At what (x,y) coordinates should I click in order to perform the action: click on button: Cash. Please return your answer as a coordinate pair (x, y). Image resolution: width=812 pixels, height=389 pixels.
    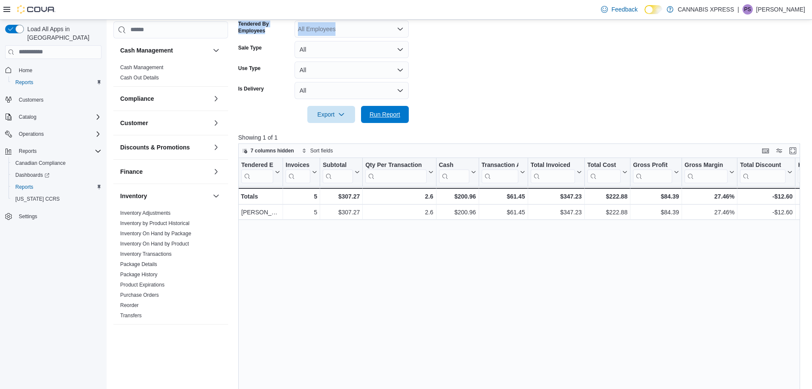
    Looking at the image, I should click on (457, 171).